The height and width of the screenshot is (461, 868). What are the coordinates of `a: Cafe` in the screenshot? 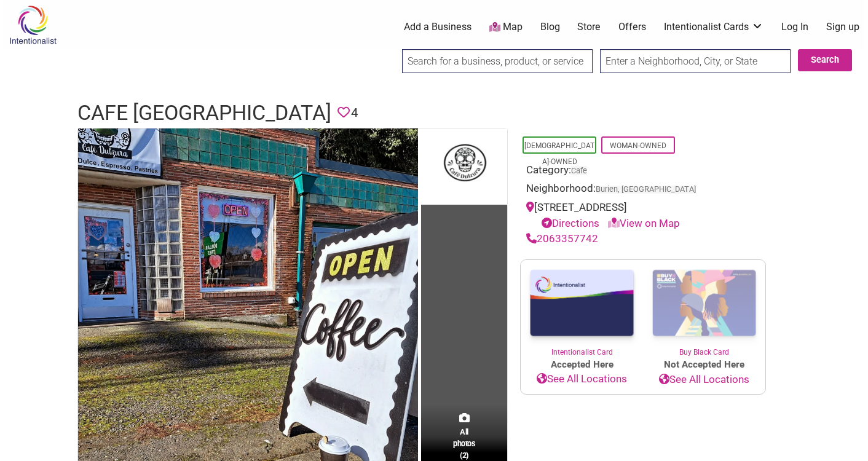 It's located at (579, 170).